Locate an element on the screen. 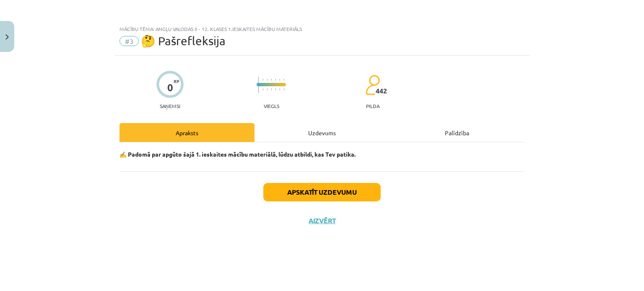 The image size is (644, 291). div: Apraksts is located at coordinates (187, 132).